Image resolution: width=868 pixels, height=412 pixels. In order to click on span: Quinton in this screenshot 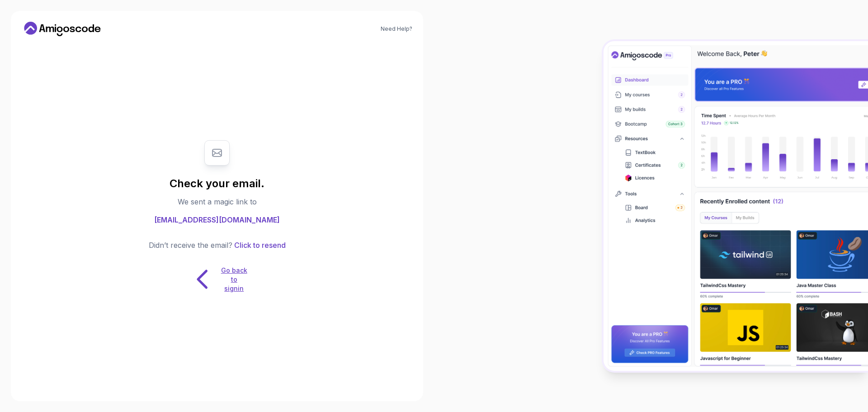, I will do `click(53, 382)`.